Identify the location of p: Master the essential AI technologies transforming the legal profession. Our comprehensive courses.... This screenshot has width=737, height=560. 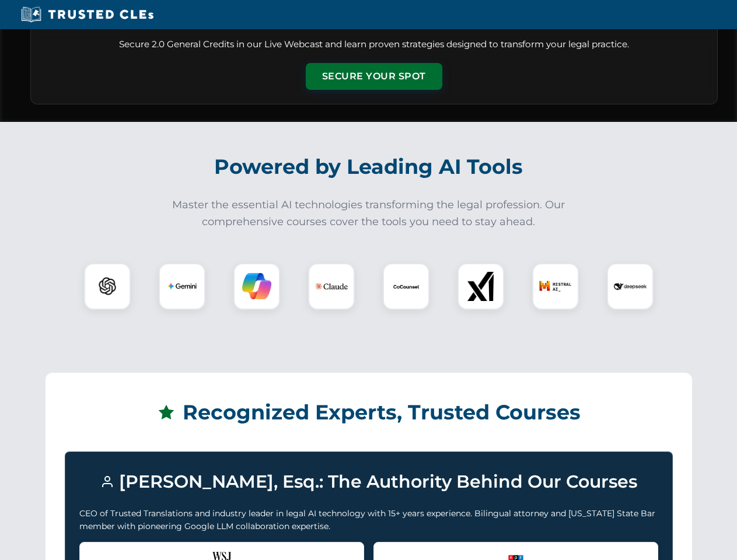
(369, 213).